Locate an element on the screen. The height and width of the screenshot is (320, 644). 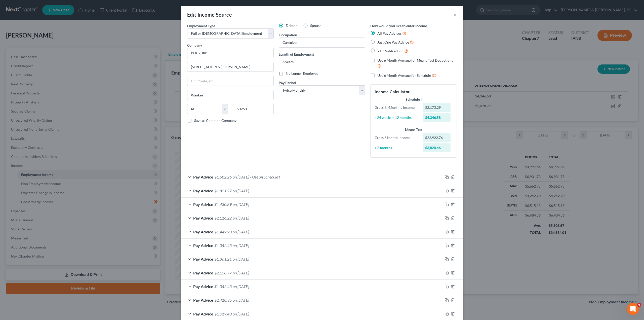
span: $1,919.43 is located at coordinates (223, 314).